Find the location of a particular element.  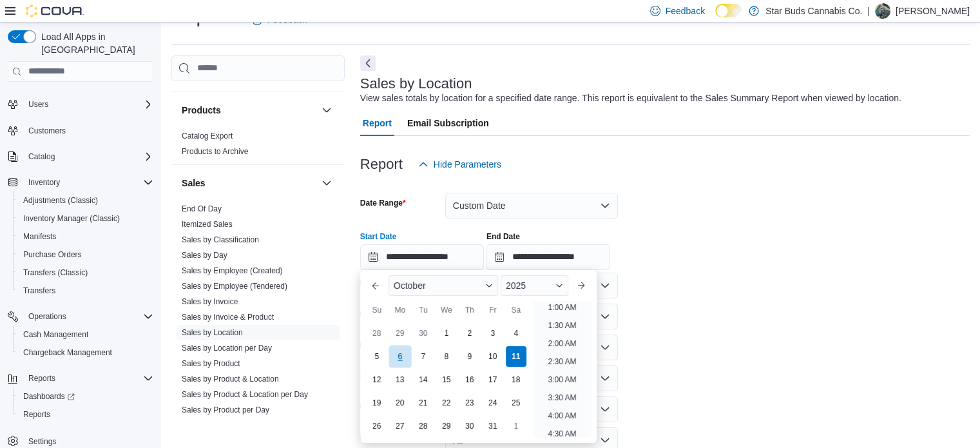

button: Next is located at coordinates (368, 63).